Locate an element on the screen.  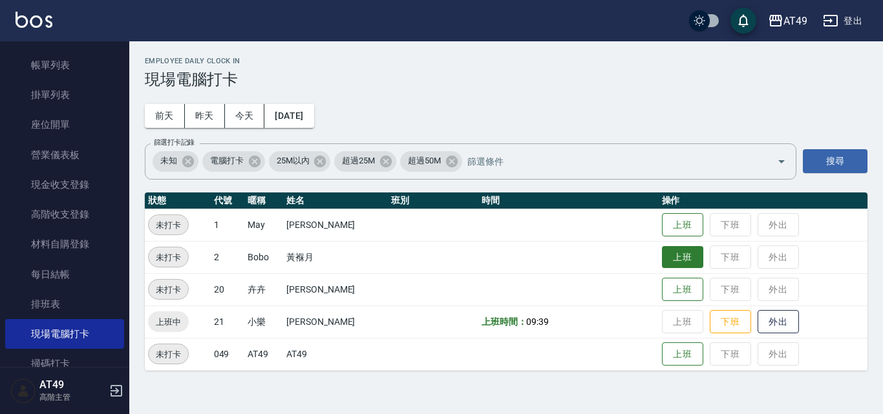
td: 2 is located at coordinates (228, 257).